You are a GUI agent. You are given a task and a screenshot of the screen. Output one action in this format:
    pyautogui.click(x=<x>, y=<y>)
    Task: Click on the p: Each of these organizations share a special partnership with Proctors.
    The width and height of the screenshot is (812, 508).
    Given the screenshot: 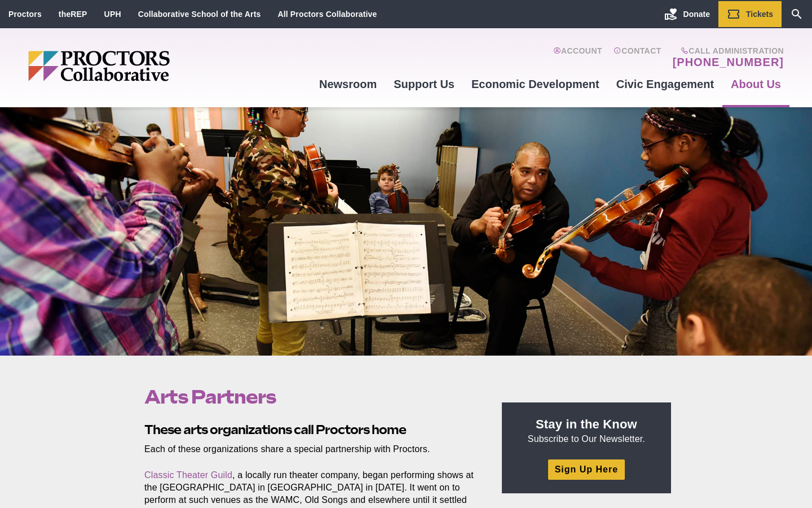 What is the action you would take?
    pyautogui.click(x=310, y=449)
    